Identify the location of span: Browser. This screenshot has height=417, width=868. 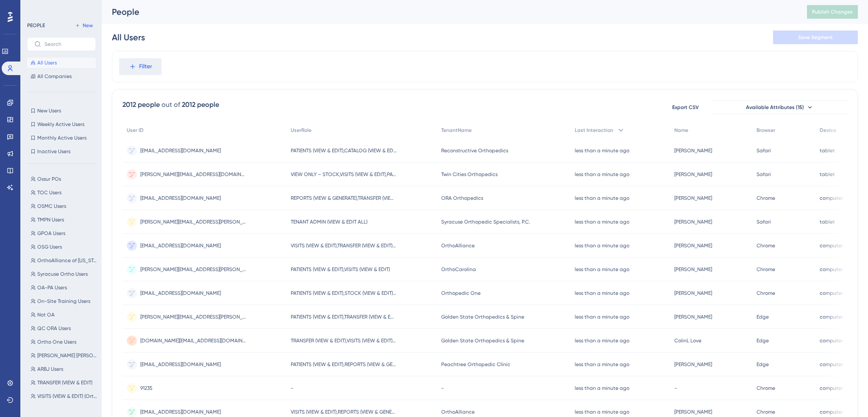
(766, 130).